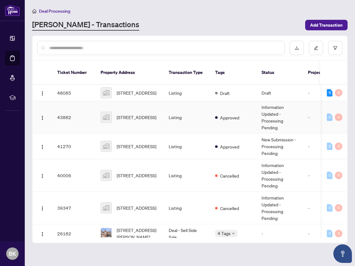 The height and width of the screenshot is (266, 355). Describe the element at coordinates (12, 254) in the screenshot. I see `span: BK` at that location.